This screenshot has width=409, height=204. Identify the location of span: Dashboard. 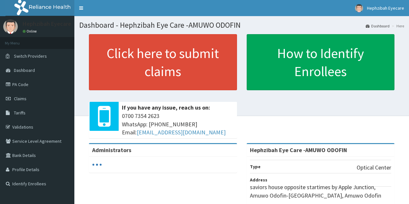
(24, 70).